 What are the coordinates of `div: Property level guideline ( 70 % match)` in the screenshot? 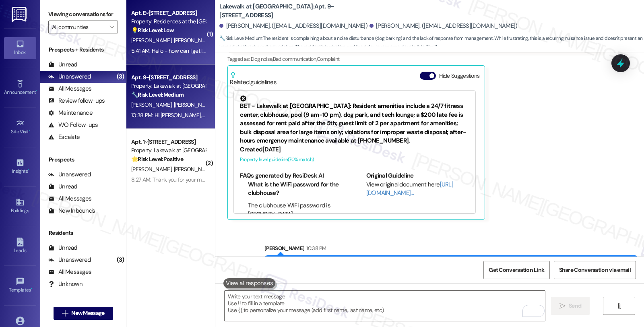 It's located at (354, 159).